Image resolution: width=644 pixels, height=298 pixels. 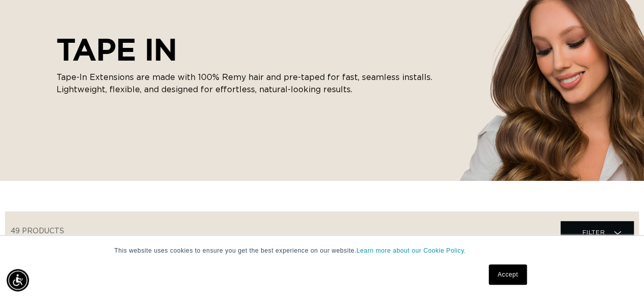 I want to click on p: Tape-In Extensions are made with 100% Remy hair and pre-taped for fast, seamless installs. Lightw..., so click(x=250, y=84).